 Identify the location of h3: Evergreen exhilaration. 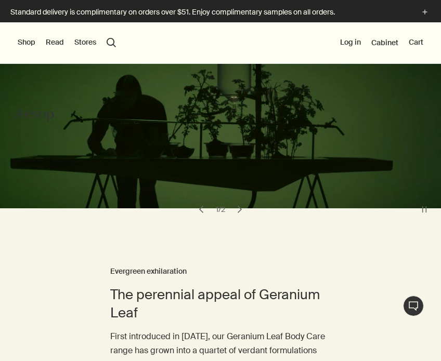
(220, 272).